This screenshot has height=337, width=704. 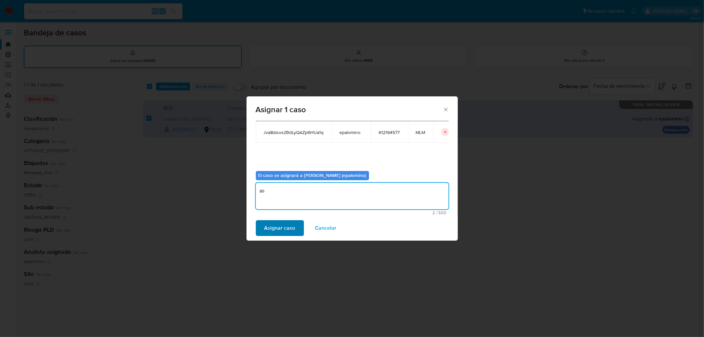 What do you see at coordinates (294, 132) in the screenshot?
I see `span: Jva8disvx2BdLyQAZp6HUa1q` at bounding box center [294, 132].